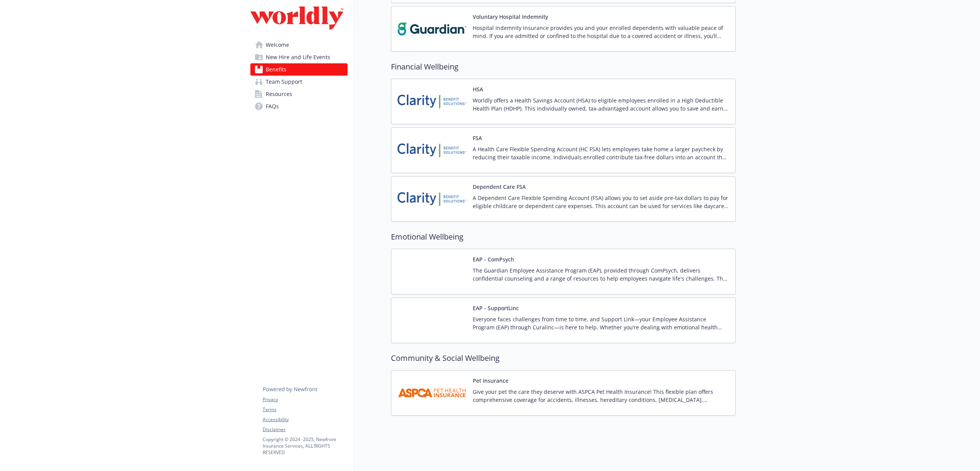 This screenshot has height=471, width=980. I want to click on p: A Health Care Flexible Spending Account (HC FSA) lets employees take home a larger paycheck by re..., so click(601, 153).